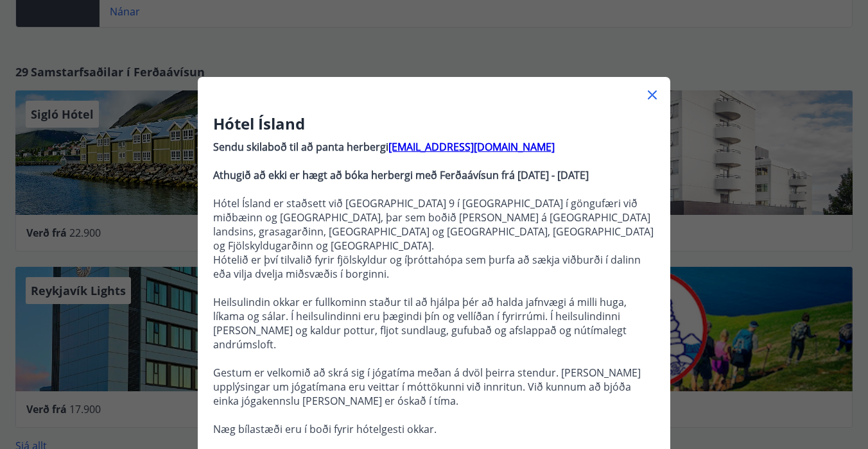 This screenshot has height=449, width=868. I want to click on p: Næg bílastæði eru í boði fyrir hótelgesti okkar., so click(434, 429).